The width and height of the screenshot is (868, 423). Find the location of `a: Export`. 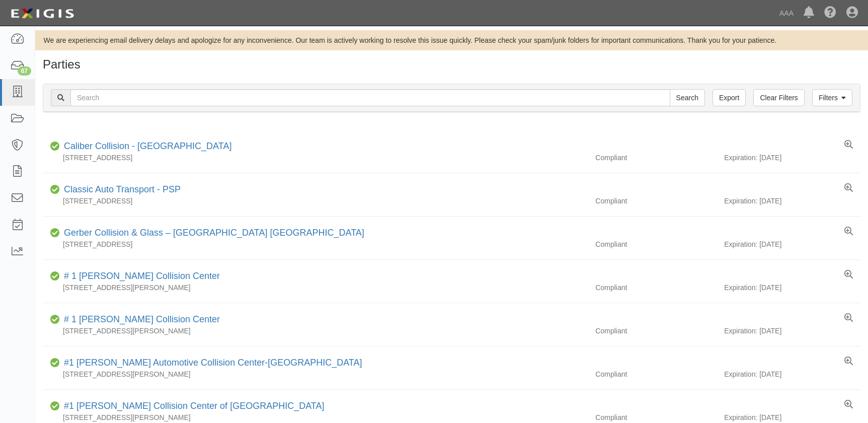

a: Export is located at coordinates (729, 98).